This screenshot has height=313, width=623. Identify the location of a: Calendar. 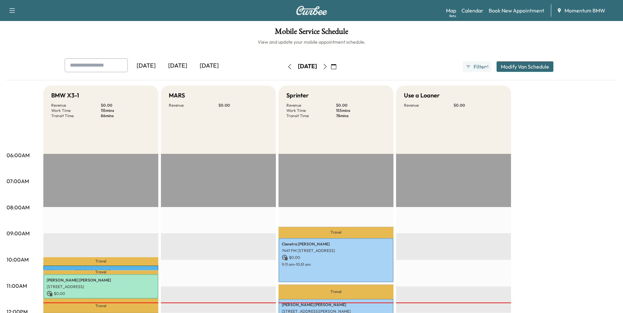
(472, 11).